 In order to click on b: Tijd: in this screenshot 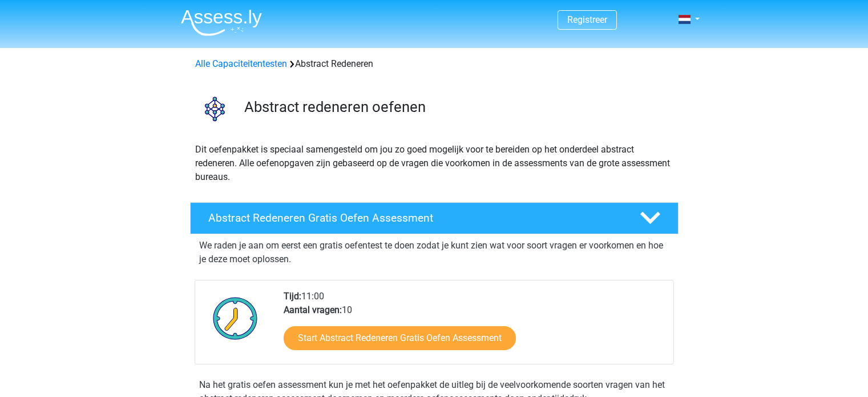, I will do `click(292, 296)`.